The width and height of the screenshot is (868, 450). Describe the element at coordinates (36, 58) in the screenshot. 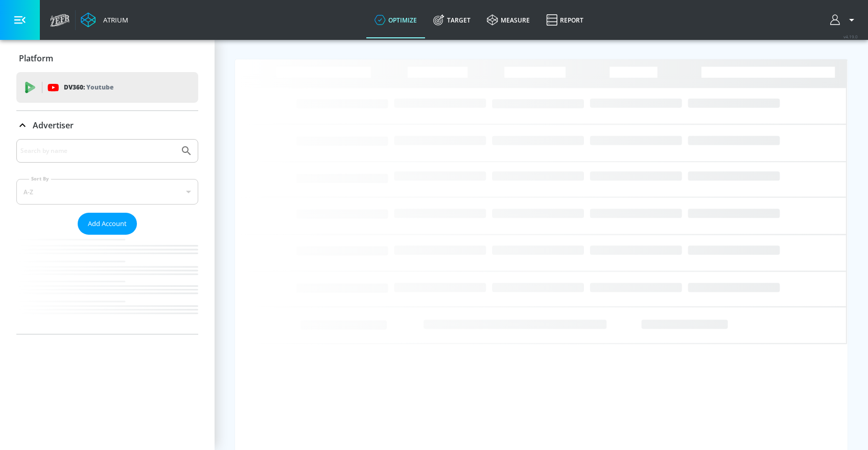

I see `p: Platform` at that location.